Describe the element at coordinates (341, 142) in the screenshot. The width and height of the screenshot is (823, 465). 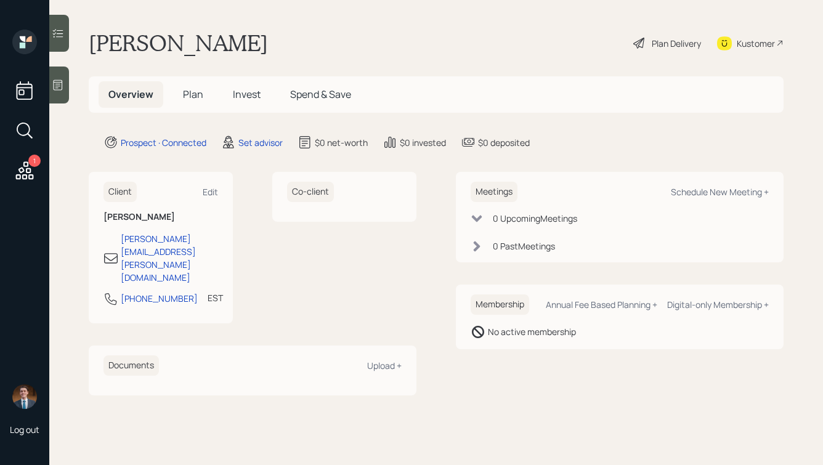
I see `div: $0 net-worth` at that location.